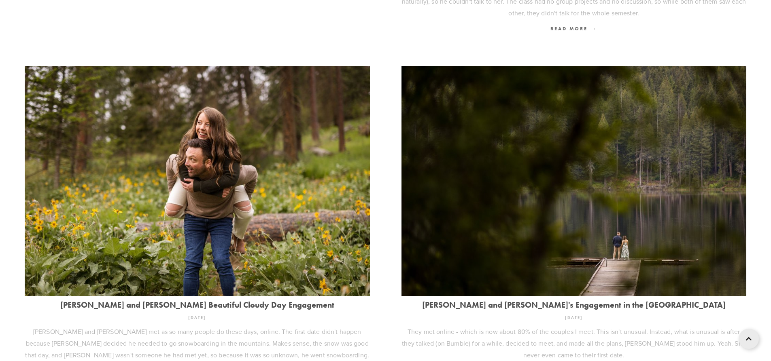 The width and height of the screenshot is (771, 361). Describe the element at coordinates (197, 181) in the screenshot. I see `img: Trevor and Whitney's Beautiful Cloudy Day Engagement` at that location.